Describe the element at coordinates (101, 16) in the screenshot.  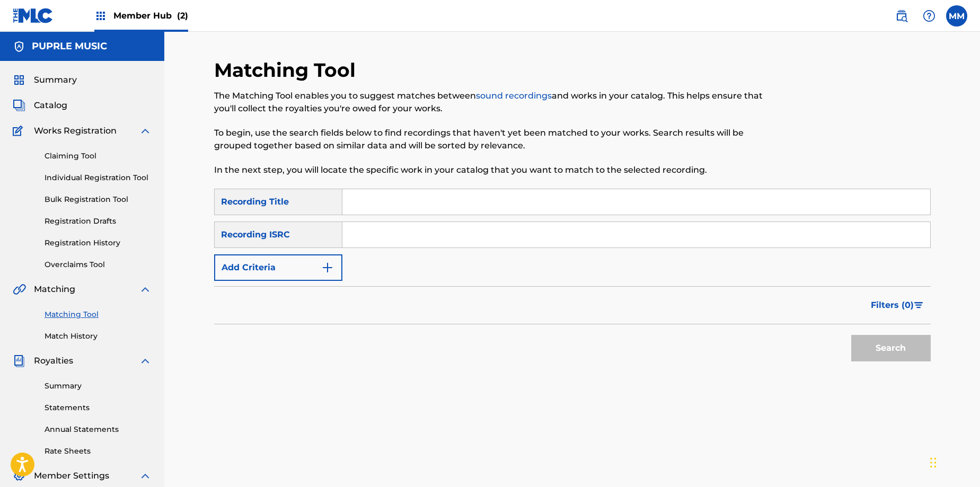
I see `img: Top Rightsholders` at that location.